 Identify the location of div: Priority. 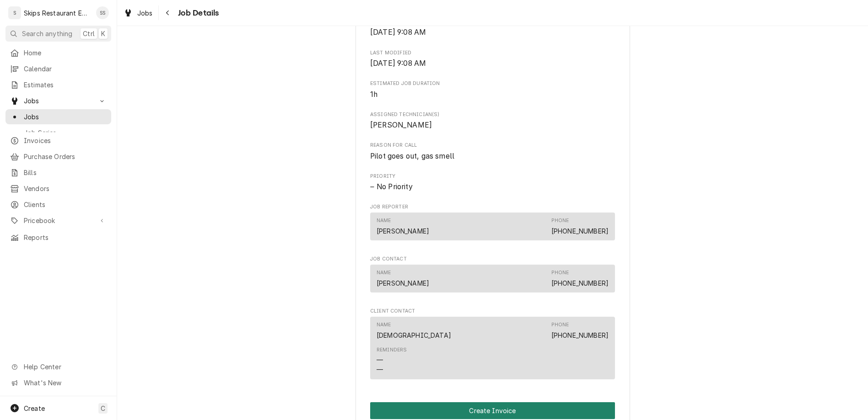
(492, 183).